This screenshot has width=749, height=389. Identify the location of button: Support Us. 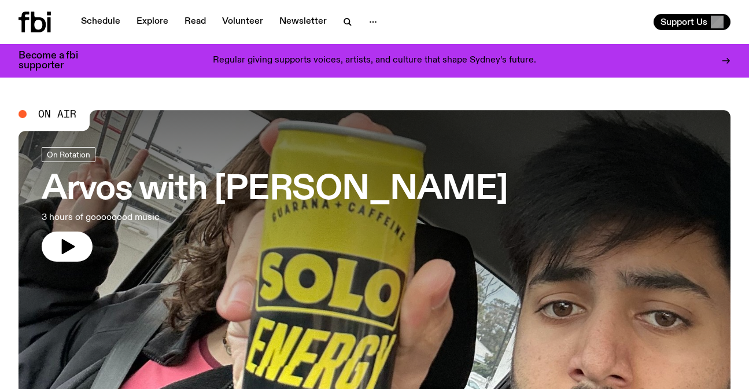
(692, 22).